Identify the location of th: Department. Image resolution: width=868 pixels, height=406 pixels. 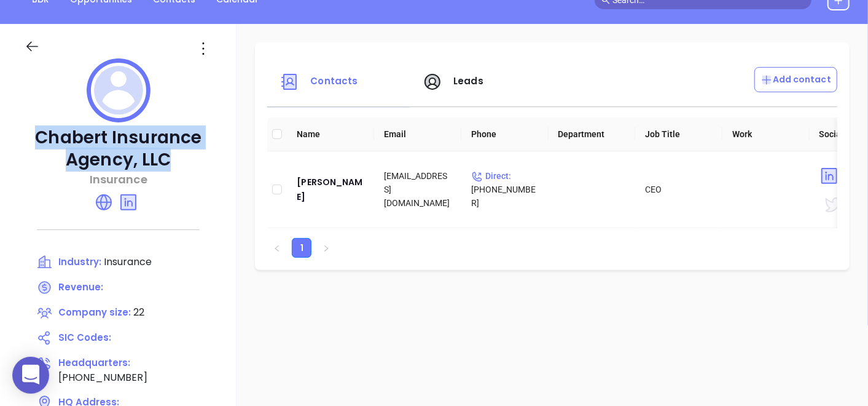
(593, 134).